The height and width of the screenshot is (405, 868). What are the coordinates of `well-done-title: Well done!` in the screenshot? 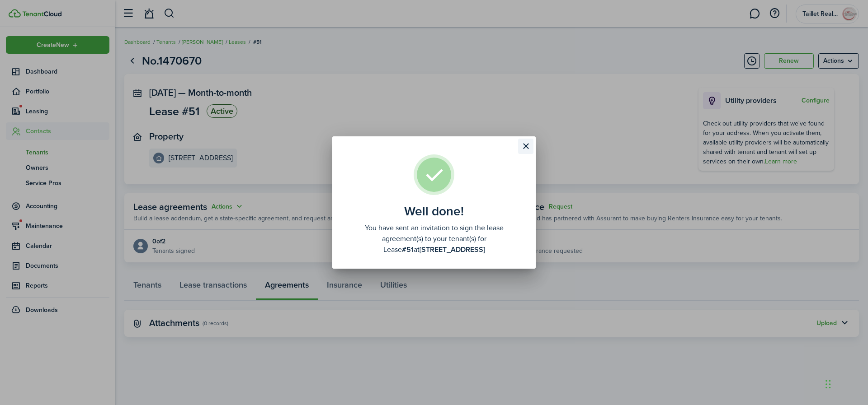 It's located at (434, 211).